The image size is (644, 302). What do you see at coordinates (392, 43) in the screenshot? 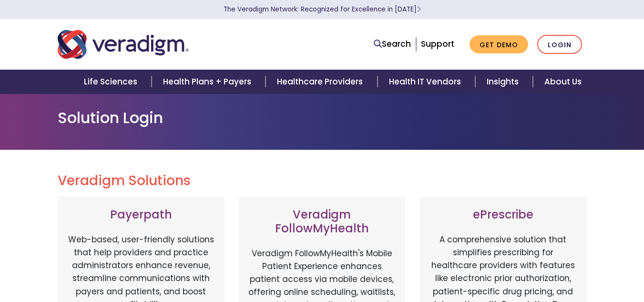
I see `a: Search` at bounding box center [392, 43].